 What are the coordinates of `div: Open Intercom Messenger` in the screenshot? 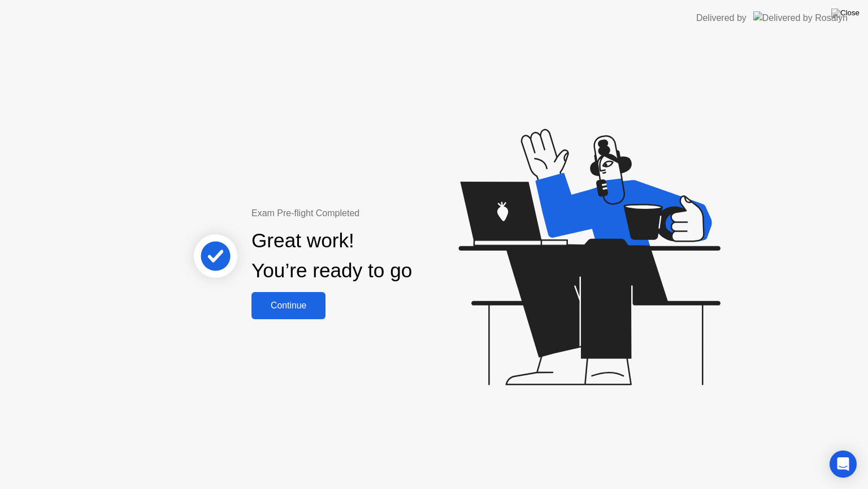 It's located at (844, 464).